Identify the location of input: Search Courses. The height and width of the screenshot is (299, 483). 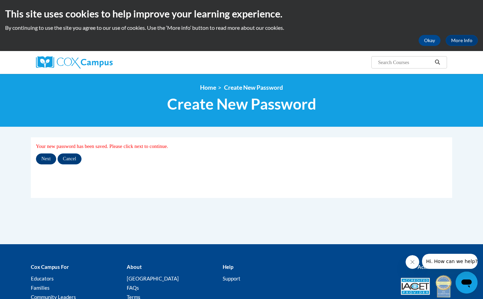
(405, 62).